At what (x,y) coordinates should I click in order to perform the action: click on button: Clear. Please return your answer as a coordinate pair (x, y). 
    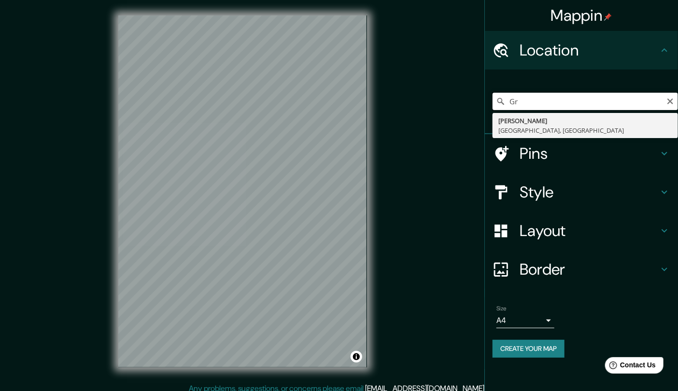
    Looking at the image, I should click on (671, 100).